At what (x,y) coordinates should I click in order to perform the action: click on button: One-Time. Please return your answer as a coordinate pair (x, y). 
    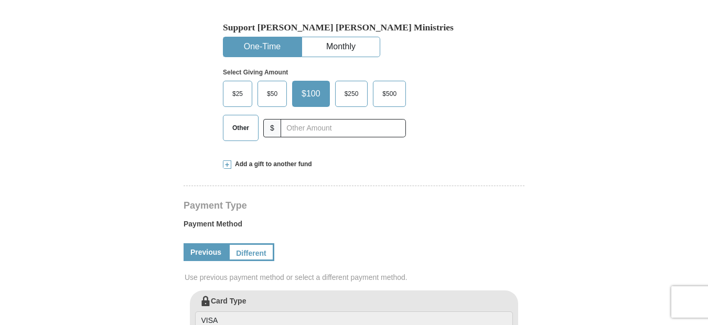
    Looking at the image, I should click on (262, 47).